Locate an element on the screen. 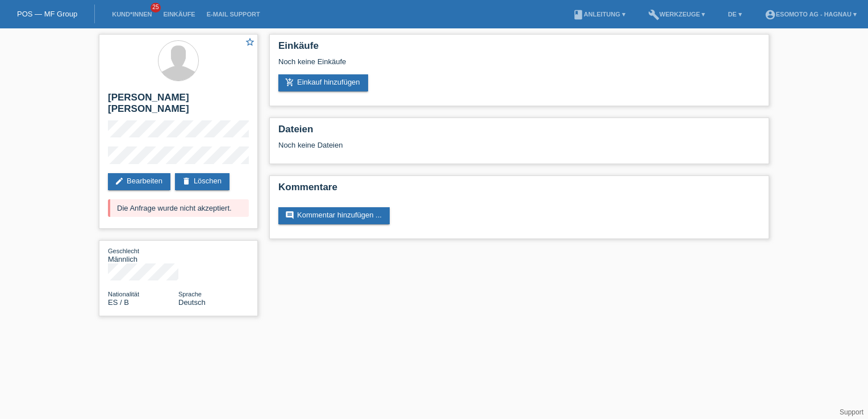 The width and height of the screenshot is (868, 419). i: account_circle is located at coordinates (770, 15).